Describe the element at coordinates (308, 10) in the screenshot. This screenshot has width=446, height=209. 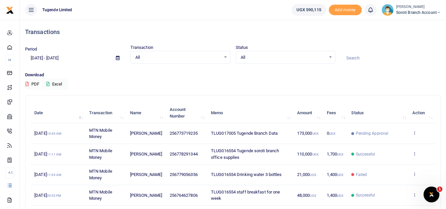
I see `li: Wallet ballance` at that location.